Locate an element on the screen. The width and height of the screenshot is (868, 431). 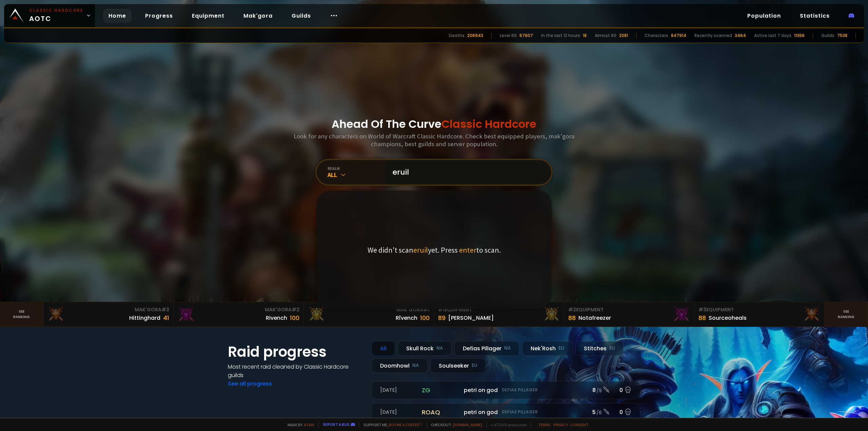
span: v. d752d5 - production is located at coordinates (506, 424).